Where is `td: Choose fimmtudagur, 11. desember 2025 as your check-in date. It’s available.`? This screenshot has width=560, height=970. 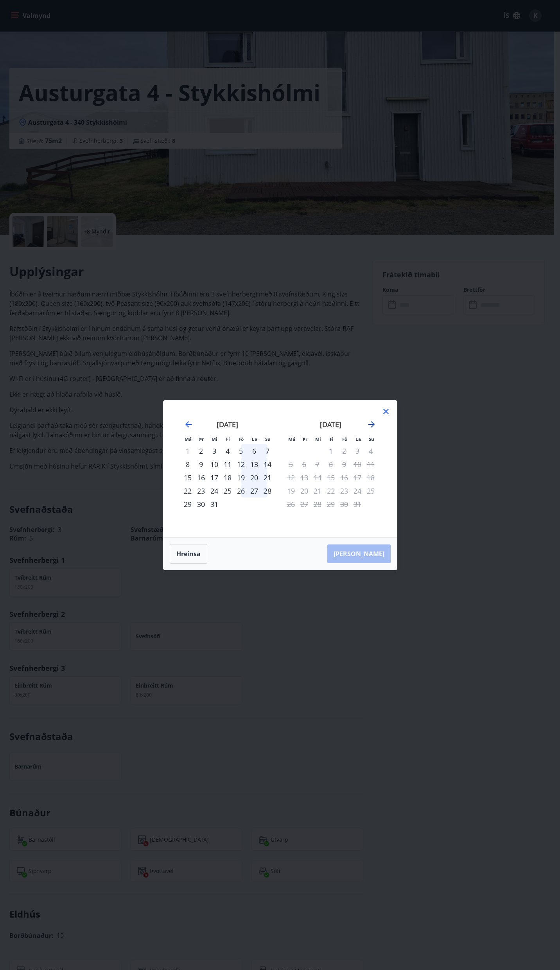
td: Choose fimmtudagur, 11. desember 2025 as your check-in date. It’s available. is located at coordinates (228, 464).